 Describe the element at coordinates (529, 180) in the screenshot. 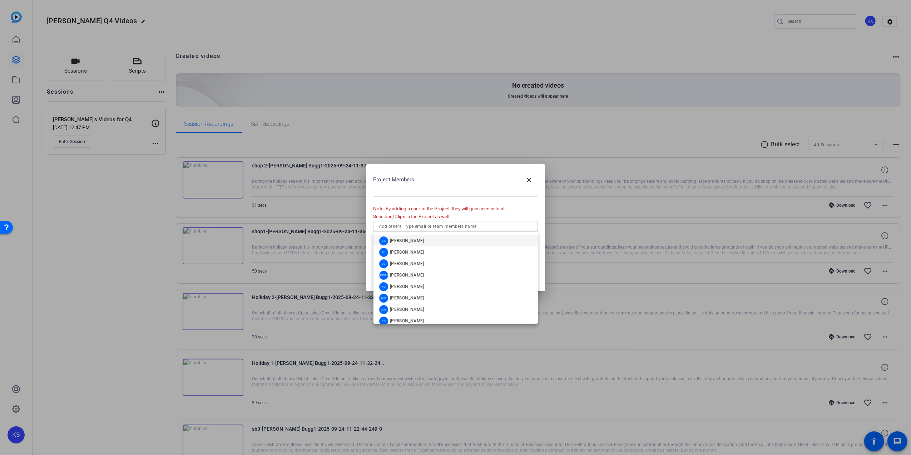

I see `mat-icon: close` at that location.